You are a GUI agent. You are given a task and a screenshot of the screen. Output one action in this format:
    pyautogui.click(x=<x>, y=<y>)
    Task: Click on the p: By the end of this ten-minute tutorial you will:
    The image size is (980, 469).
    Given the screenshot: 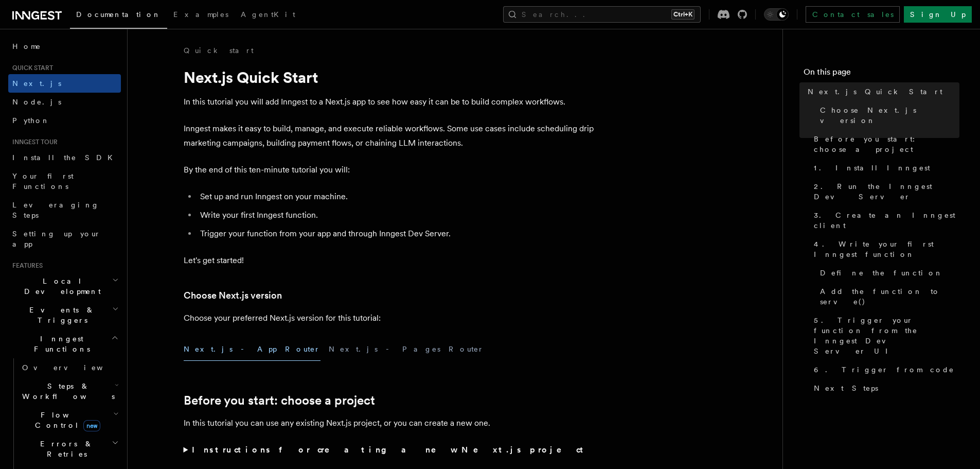 What is the action you would take?
    pyautogui.click(x=389, y=170)
    